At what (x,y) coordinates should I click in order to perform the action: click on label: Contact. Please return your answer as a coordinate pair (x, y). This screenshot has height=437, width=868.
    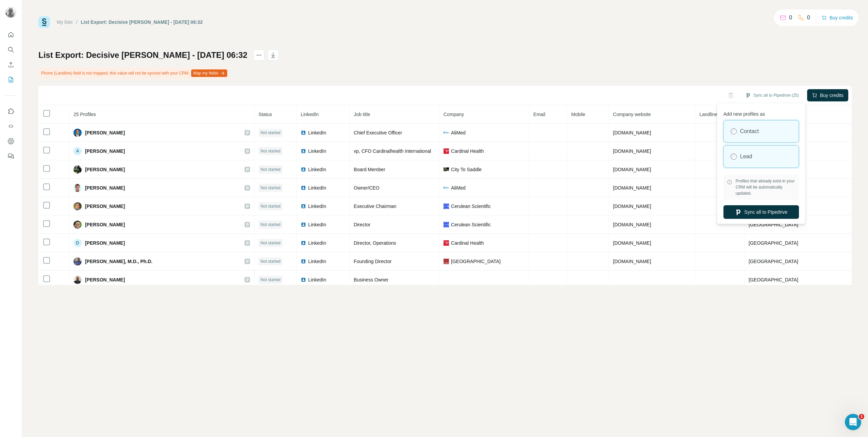
    Looking at the image, I should click on (750, 131).